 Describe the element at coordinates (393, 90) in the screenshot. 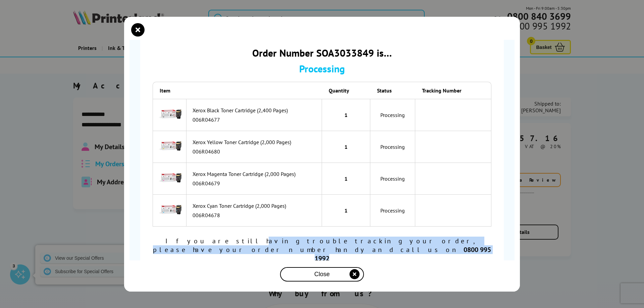

I see `th: Status` at that location.